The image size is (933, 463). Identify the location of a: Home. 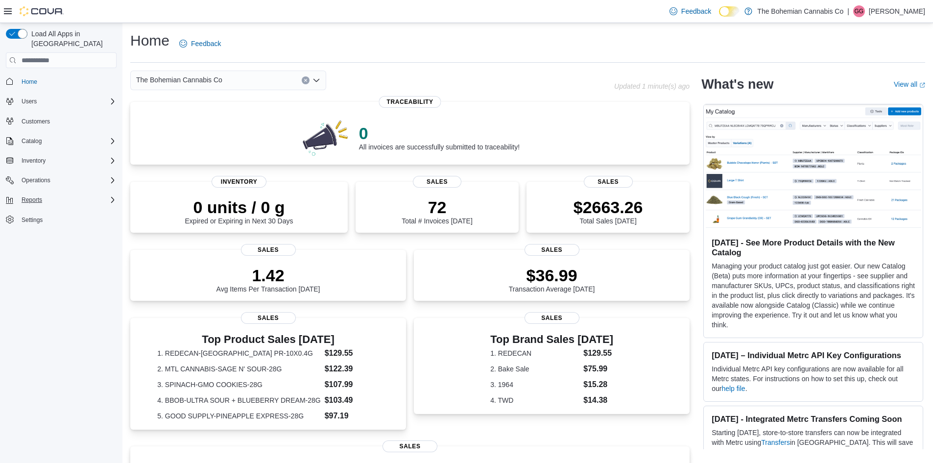
(29, 82).